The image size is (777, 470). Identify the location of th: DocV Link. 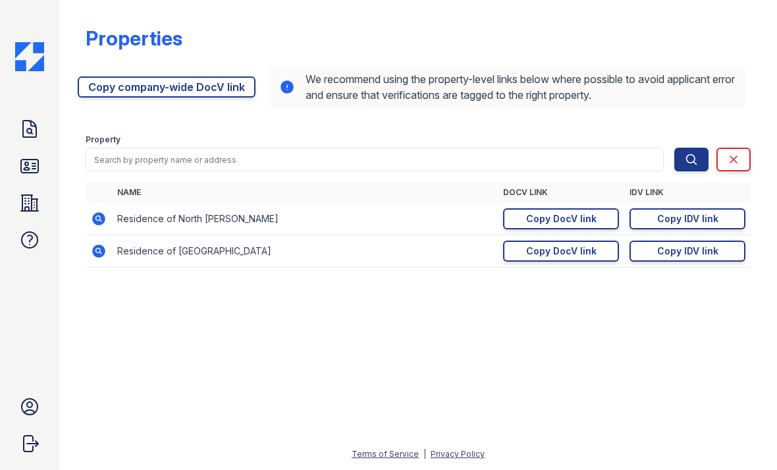
(561, 192).